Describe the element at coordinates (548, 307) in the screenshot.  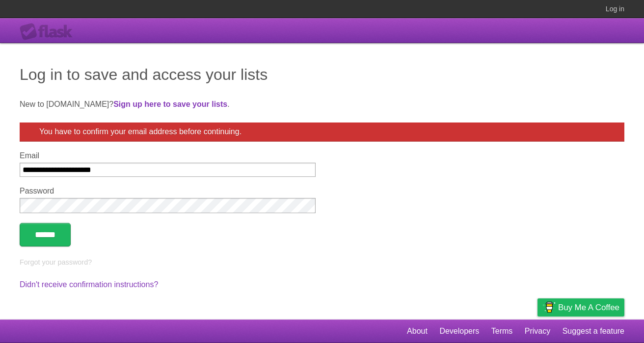
I see `img: Buy me a coffee` at that location.